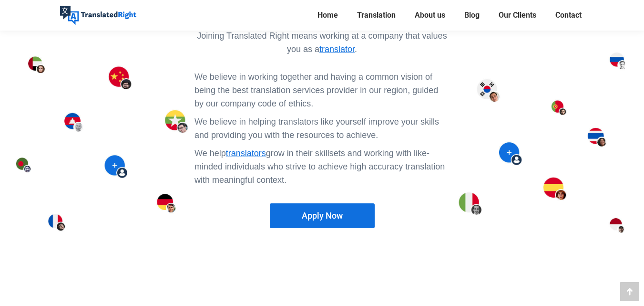 The image size is (644, 306). Describe the element at coordinates (322, 90) in the screenshot. I see `p: We believe in working together and having a common vision of being the best translation services ...` at that location.